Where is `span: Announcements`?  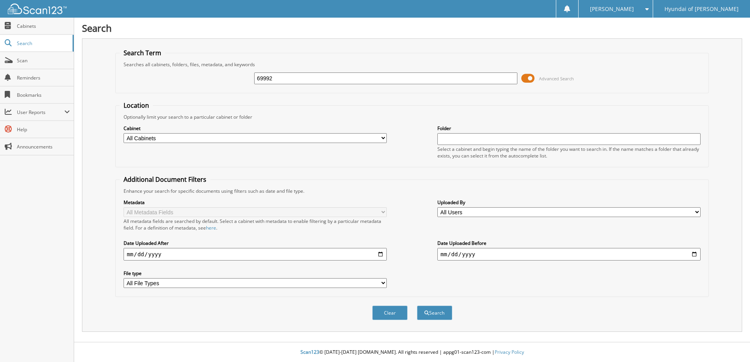
span: Announcements is located at coordinates (43, 147).